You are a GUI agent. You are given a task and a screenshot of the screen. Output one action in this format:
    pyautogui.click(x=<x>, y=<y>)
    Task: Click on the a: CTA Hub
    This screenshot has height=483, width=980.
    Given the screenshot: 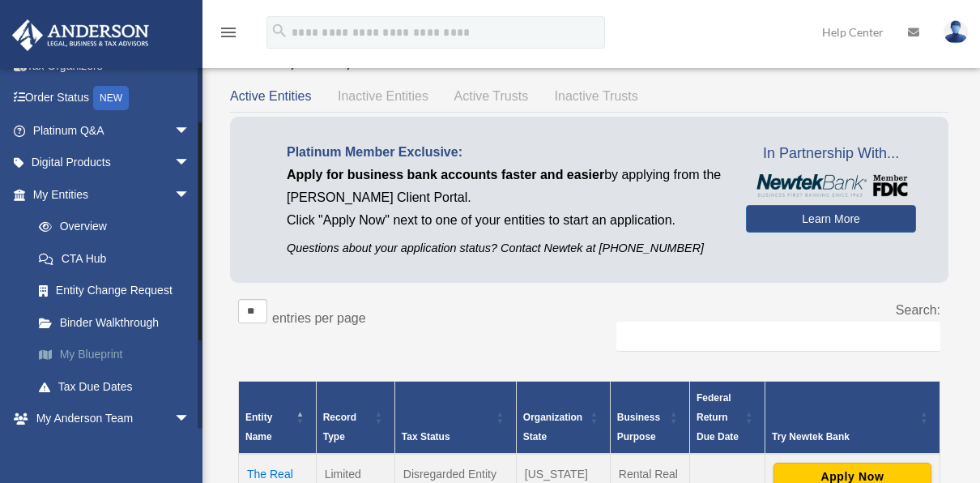 What is the action you would take?
    pyautogui.click(x=118, y=258)
    